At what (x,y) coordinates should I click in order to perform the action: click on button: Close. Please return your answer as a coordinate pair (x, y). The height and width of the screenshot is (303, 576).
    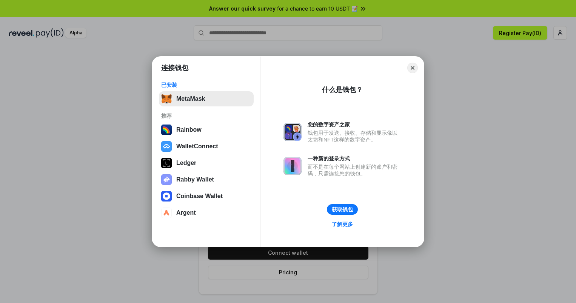
    Looking at the image, I should click on (413, 68).